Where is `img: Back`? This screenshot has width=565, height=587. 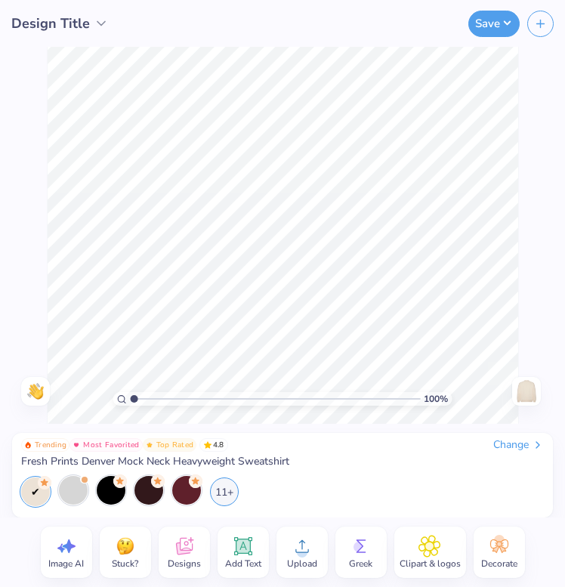 img: Back is located at coordinates (526, 391).